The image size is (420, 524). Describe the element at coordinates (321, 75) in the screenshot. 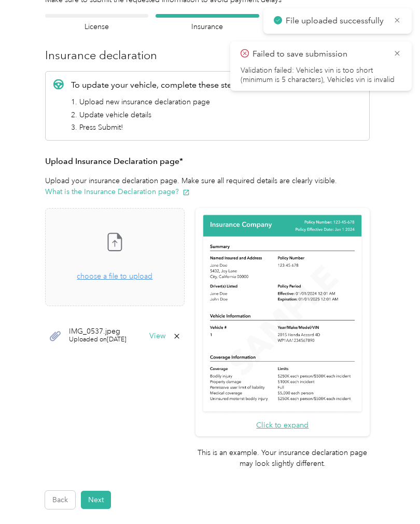

I see `li: Validation failed: Vehicles vin is too short (minimum is 5 characters), Vehicles vin is invalid` at that location.